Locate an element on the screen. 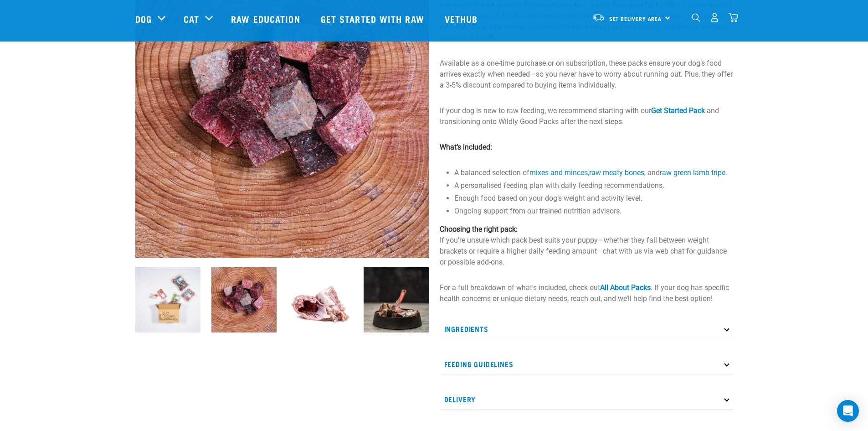 The width and height of the screenshot is (868, 431). p: If your dog is new to raw feeding, we recommend starting with our and transitioning onto Wildly G... is located at coordinates (587, 116).